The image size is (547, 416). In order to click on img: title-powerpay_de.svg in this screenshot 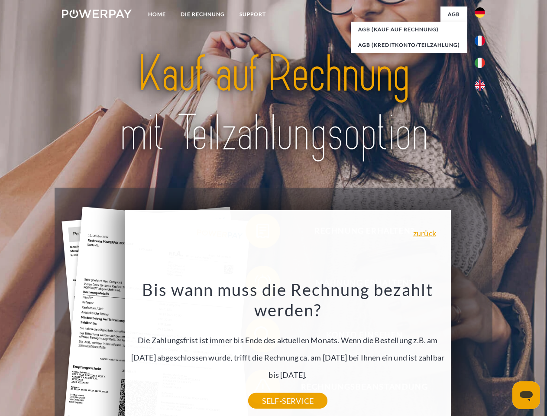, I will do `click(273, 104)`.